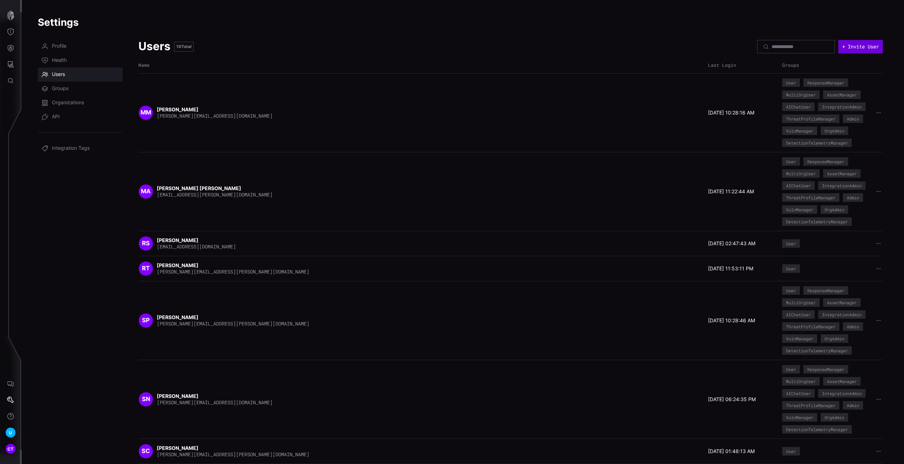  Describe the element at coordinates (146, 268) in the screenshot. I see `span: RT` at that location.